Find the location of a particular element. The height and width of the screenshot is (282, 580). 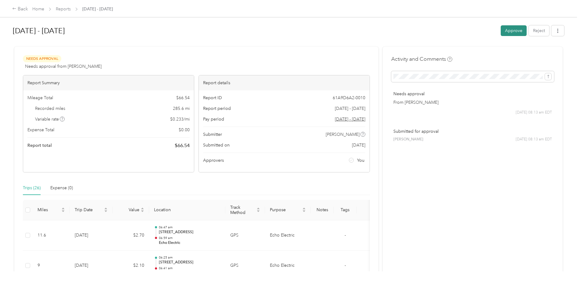

span: Expense Total is located at coordinates (41, 130).